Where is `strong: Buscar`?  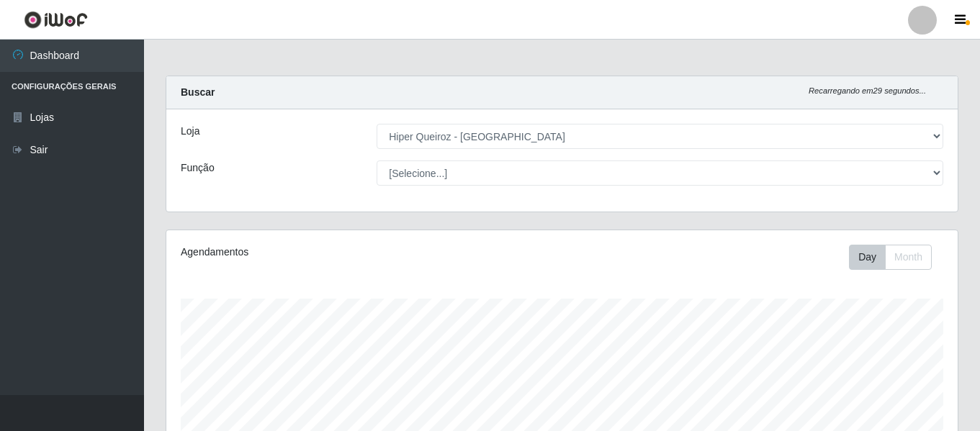
strong: Buscar is located at coordinates (197, 92).